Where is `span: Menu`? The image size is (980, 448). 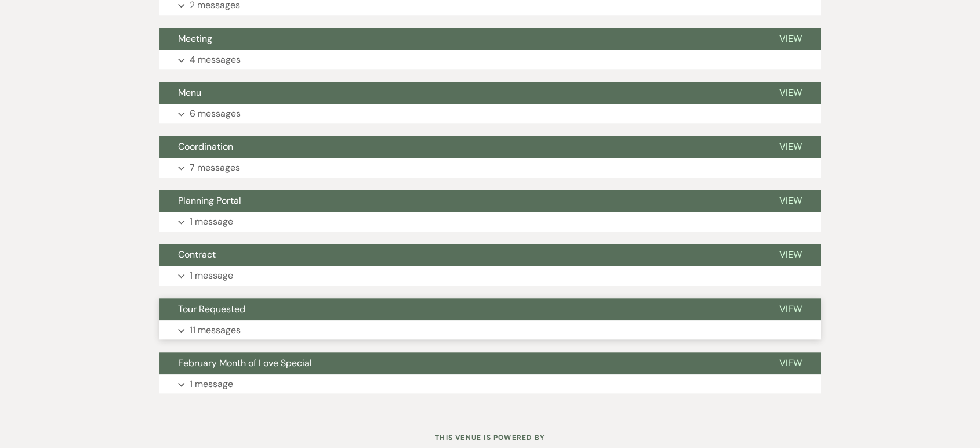
span: Menu is located at coordinates (190, 92).